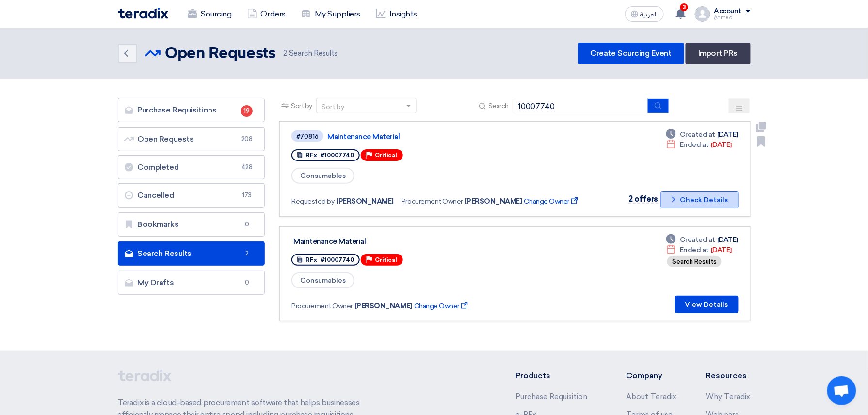 This screenshot has height=415, width=868. What do you see at coordinates (842, 390) in the screenshot?
I see `a: Open chat` at bounding box center [842, 390].